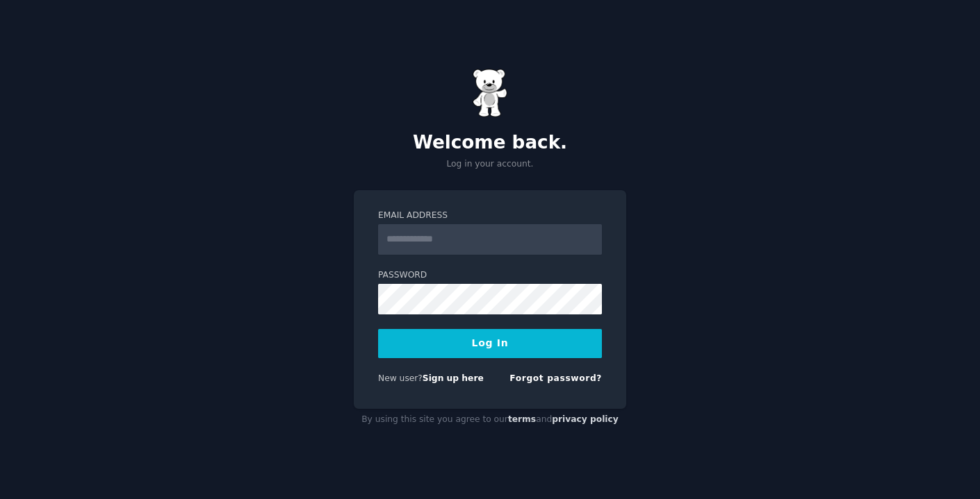  I want to click on h2: Welcome back., so click(490, 143).